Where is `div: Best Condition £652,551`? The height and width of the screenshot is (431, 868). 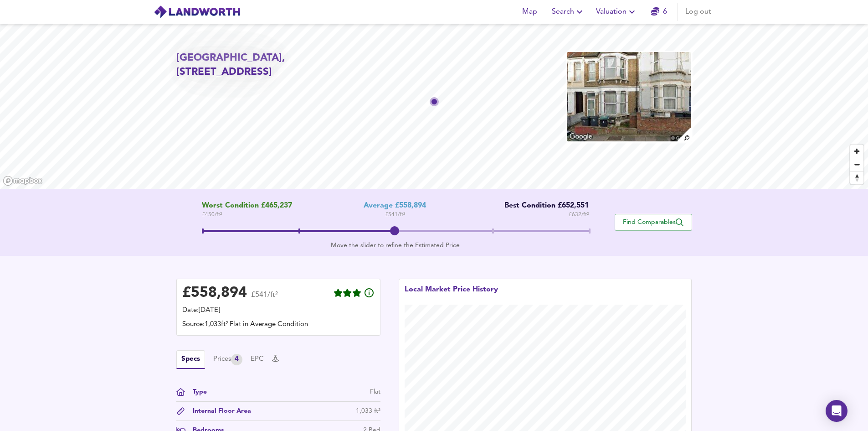 div: Best Condition £652,551 is located at coordinates (543, 206).